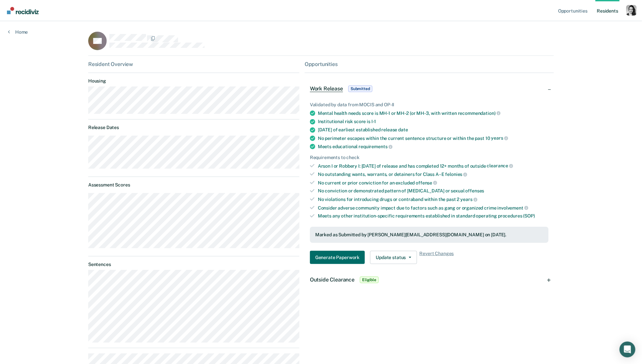 This screenshot has width=642, height=364. What do you see at coordinates (360, 89) in the screenshot?
I see `span: Submitted` at bounding box center [360, 89].